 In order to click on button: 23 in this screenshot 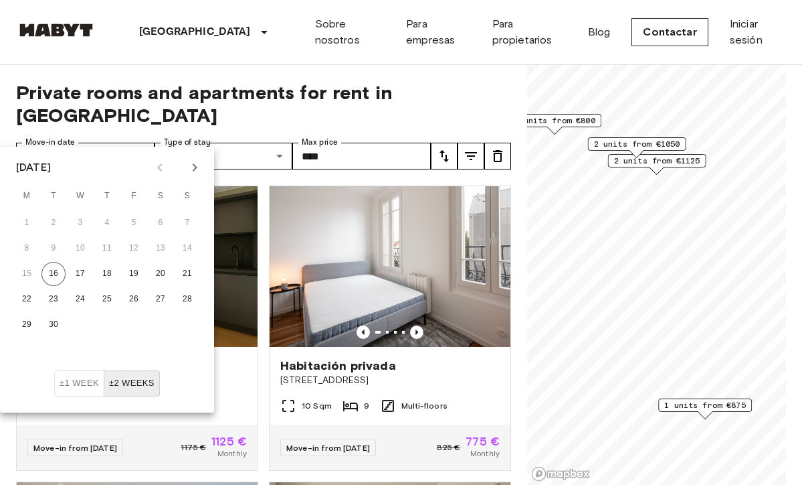, I will do `click(54, 299)`.